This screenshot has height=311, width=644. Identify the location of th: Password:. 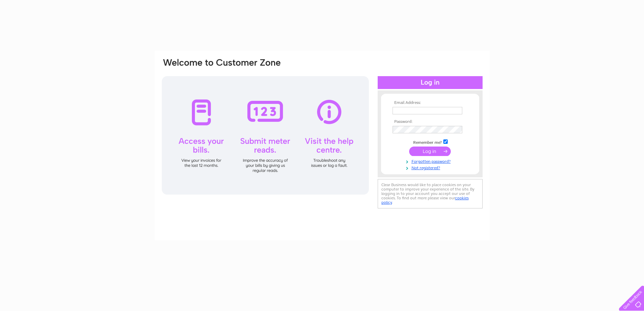
(430, 122).